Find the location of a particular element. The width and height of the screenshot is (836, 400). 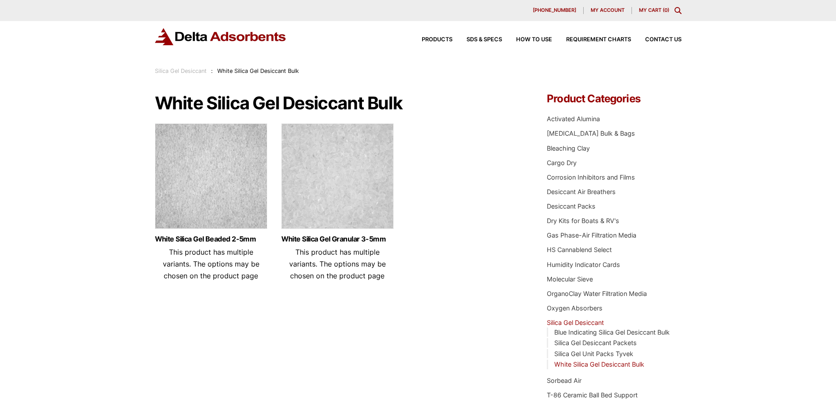

a: My Cart (0) is located at coordinates (654, 10).